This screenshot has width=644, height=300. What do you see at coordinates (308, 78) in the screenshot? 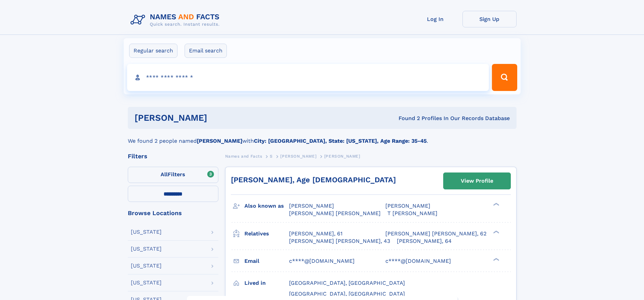
I see `input: search input` at bounding box center [308, 78].